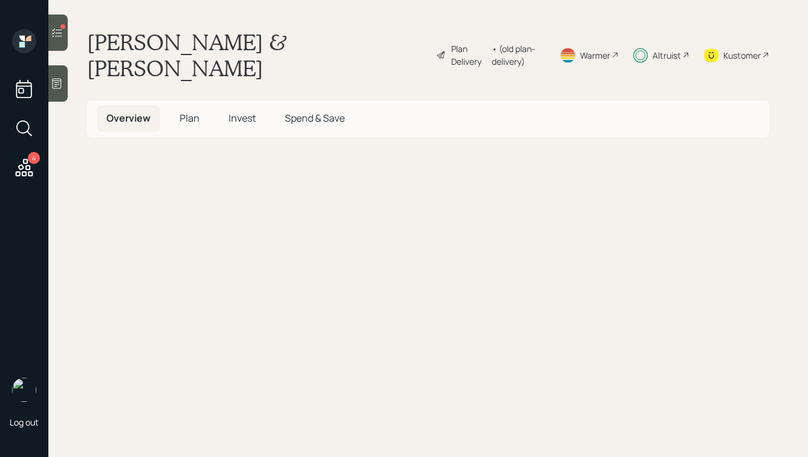  Describe the element at coordinates (742, 55) in the screenshot. I see `div: Kustomer` at that location.